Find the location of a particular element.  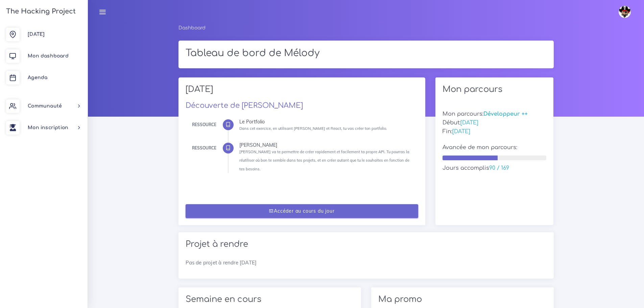

div: Le Portfolio is located at coordinates (327, 122).